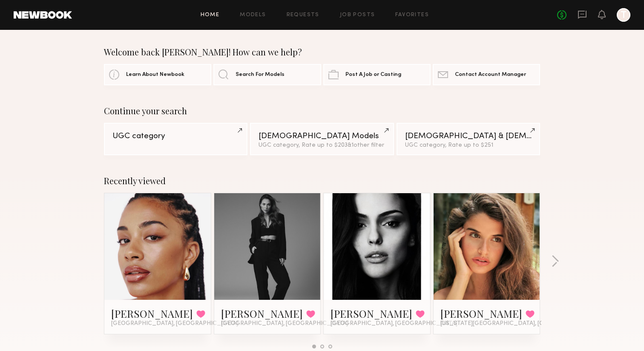 This screenshot has height=351, width=644. I want to click on a: Post A Job or Casting, so click(377, 75).